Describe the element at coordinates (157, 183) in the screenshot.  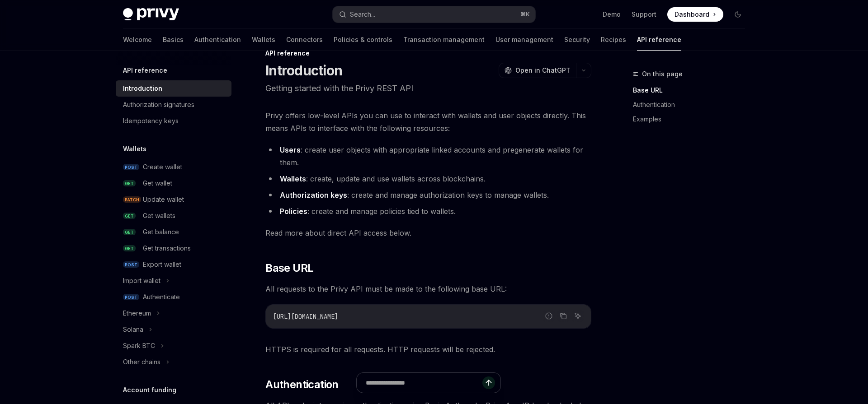
I see `div: Get wallet` at that location.